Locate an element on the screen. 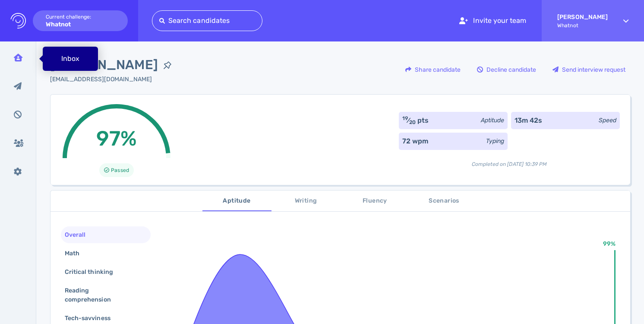  span: Fluency is located at coordinates (375, 201).